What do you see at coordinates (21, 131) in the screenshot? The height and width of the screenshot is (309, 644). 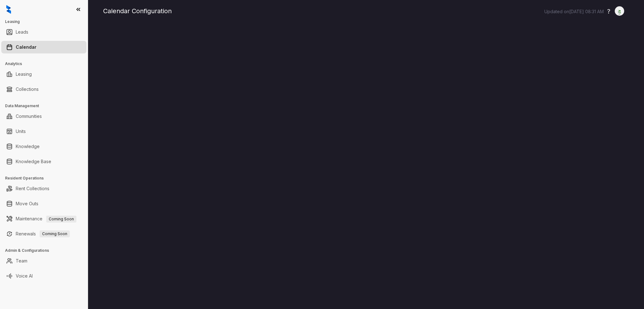 I see `a: Units` at bounding box center [21, 131].